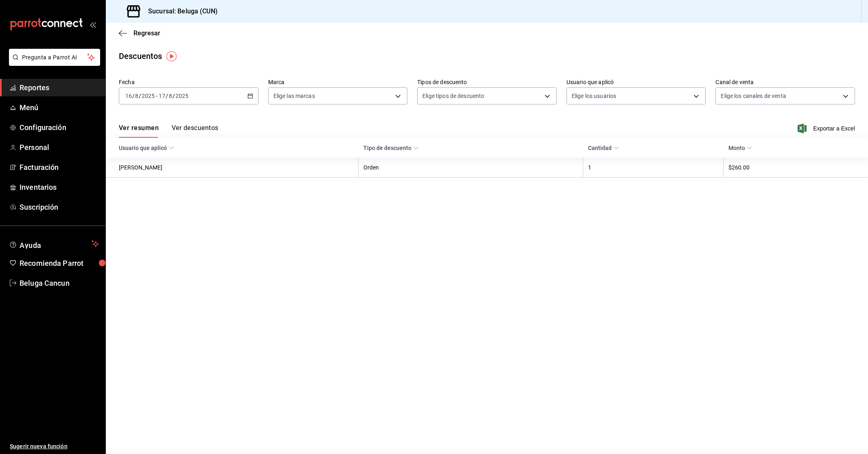 The height and width of the screenshot is (454, 868). Describe the element at coordinates (294, 96) in the screenshot. I see `span: Elige las marcas` at that location.